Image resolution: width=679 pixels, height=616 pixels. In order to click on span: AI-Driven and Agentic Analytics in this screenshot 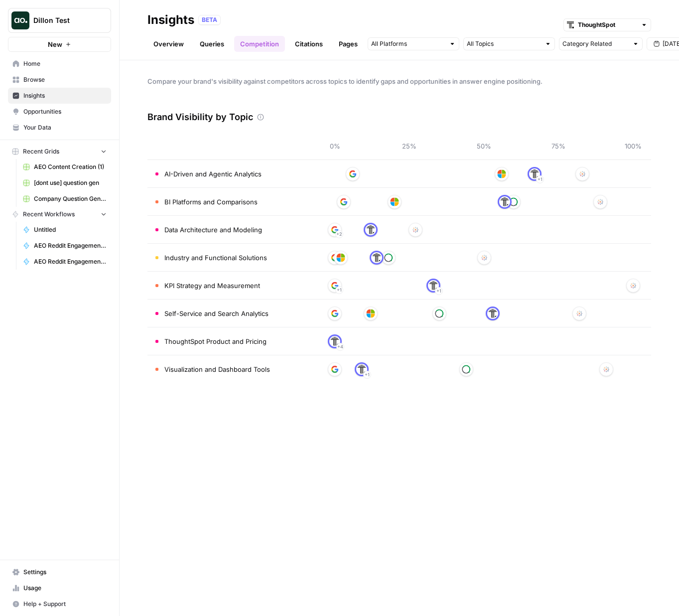, I will do `click(213, 174)`.